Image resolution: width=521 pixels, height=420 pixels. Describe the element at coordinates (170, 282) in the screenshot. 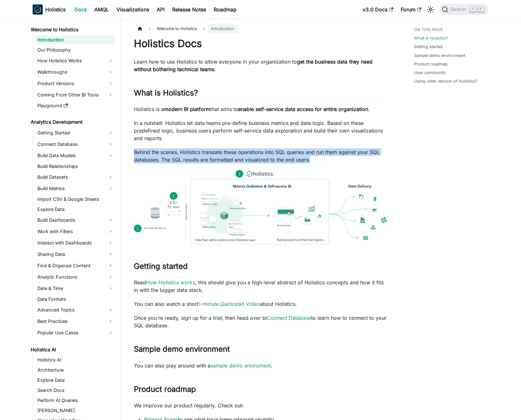

I see `a: How Holistics works` at that location.